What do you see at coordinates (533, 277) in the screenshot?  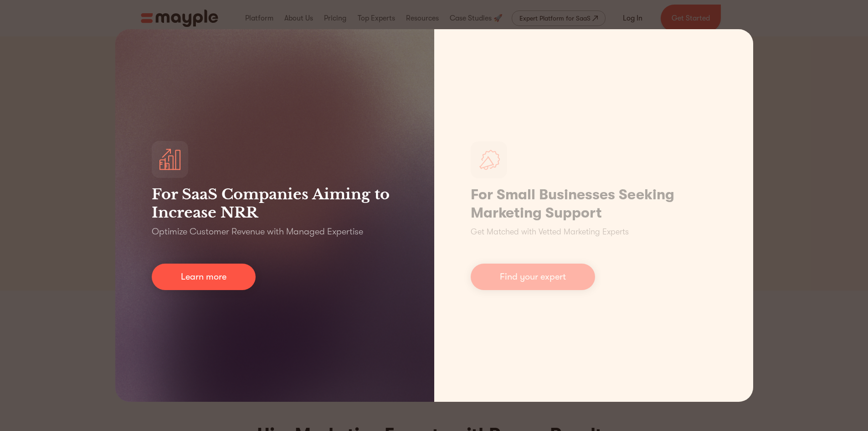 I see `a: Find your expert` at bounding box center [533, 277].